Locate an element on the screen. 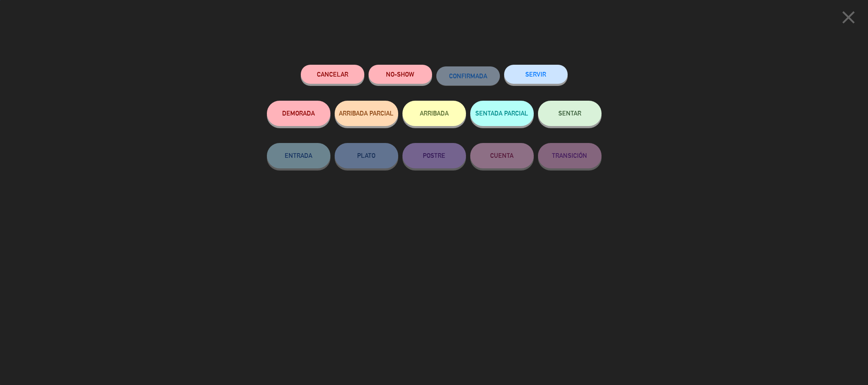 This screenshot has height=385, width=868. button: ARRIBADA is located at coordinates (434, 113).